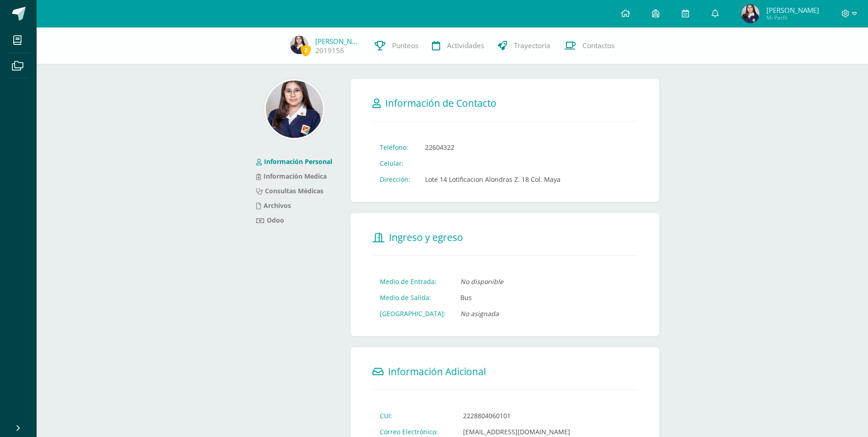 The width and height of the screenshot is (868, 437). What do you see at coordinates (480, 313) in the screenshot?
I see `i: No asignada` at bounding box center [480, 313].